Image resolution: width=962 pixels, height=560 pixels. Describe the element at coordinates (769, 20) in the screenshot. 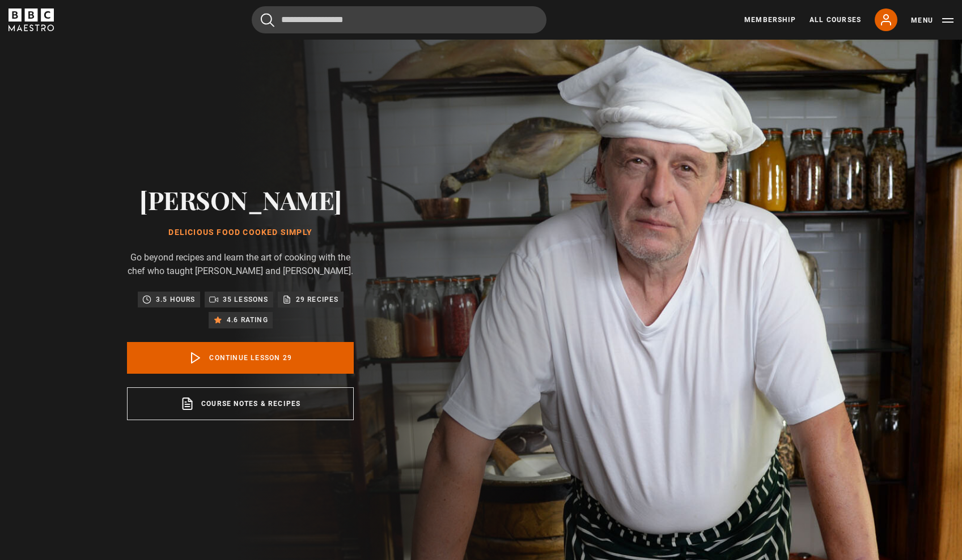

I see `a: Membership` at that location.